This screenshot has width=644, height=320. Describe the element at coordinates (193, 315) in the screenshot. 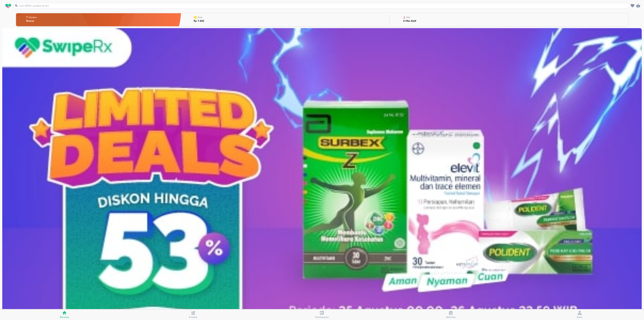

I see `button: Produk` at that location.